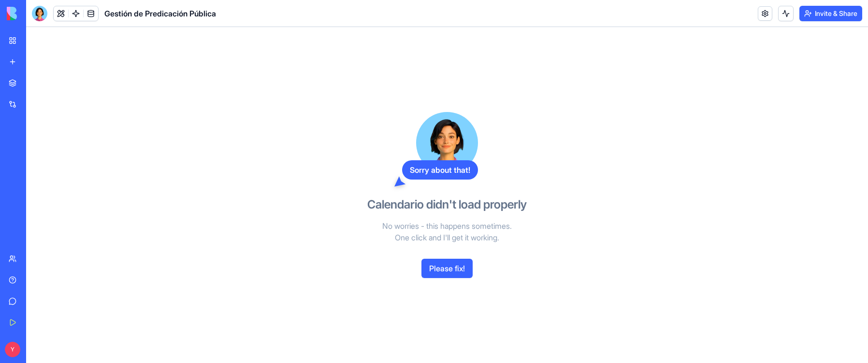 Image resolution: width=868 pixels, height=363 pixels. I want to click on span: Gestión de Predicación Pública, so click(160, 14).